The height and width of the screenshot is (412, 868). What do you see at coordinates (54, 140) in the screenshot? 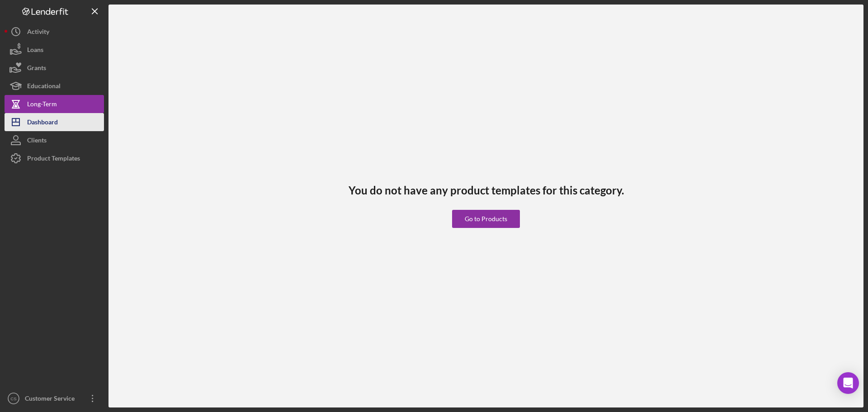
I see `a: Clients` at bounding box center [54, 140].